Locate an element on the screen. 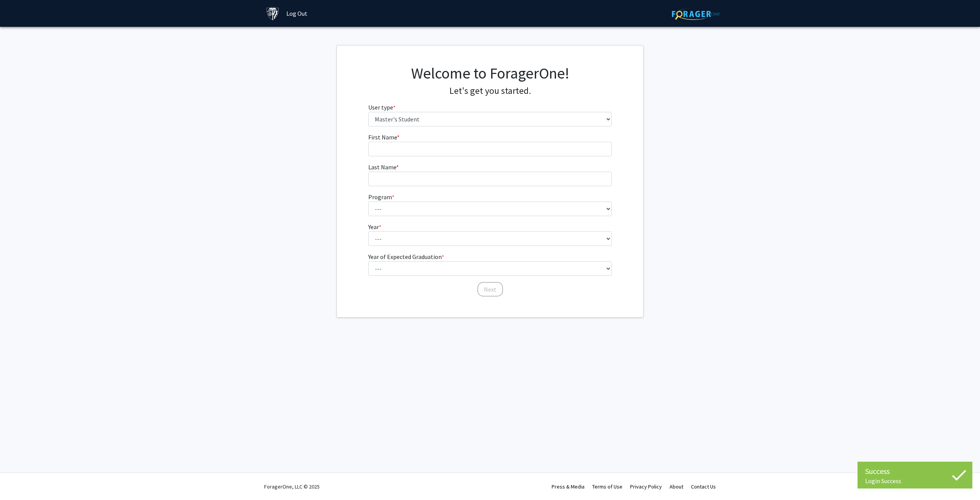 This screenshot has width=980, height=500. div: Login Success is located at coordinates (915, 480).